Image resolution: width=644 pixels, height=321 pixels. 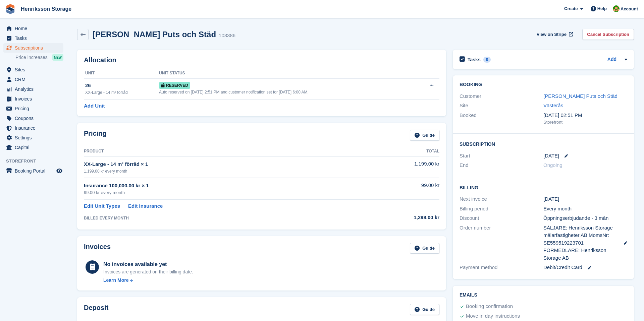 What do you see at coordinates (585, 267) in the screenshot?
I see `div: Debit/Credit Card` at bounding box center [585, 267].